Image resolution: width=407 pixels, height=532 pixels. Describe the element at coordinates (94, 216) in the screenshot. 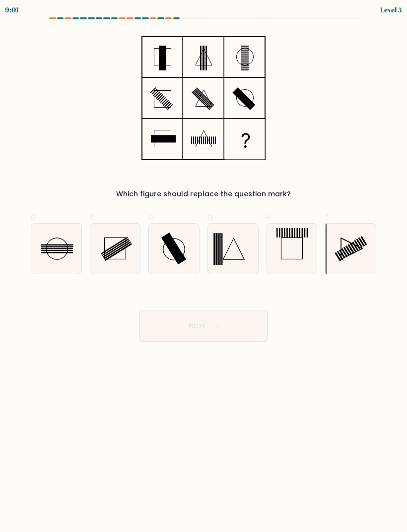

I see `span: b.` at that location.